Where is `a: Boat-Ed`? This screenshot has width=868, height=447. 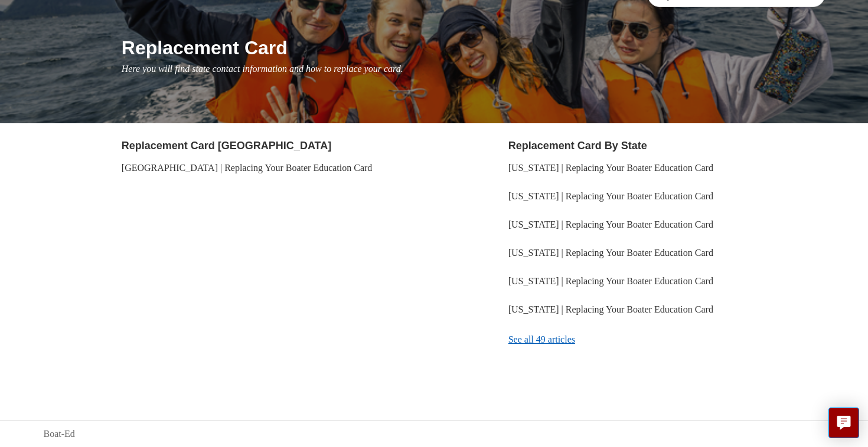
a: Boat-Ed is located at coordinates (59, 434).